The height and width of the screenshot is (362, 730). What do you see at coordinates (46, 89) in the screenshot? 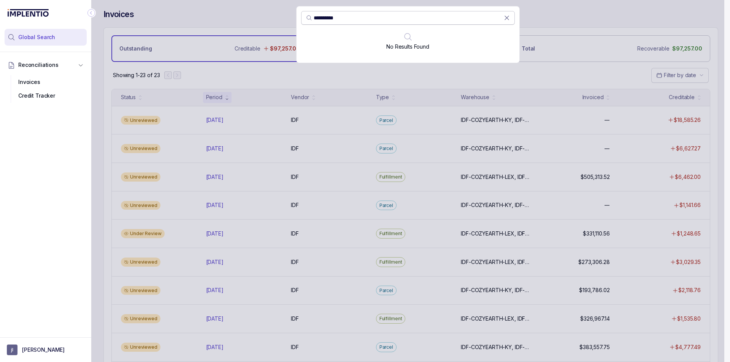
I see `div: Reconciliations` at bounding box center [46, 89].